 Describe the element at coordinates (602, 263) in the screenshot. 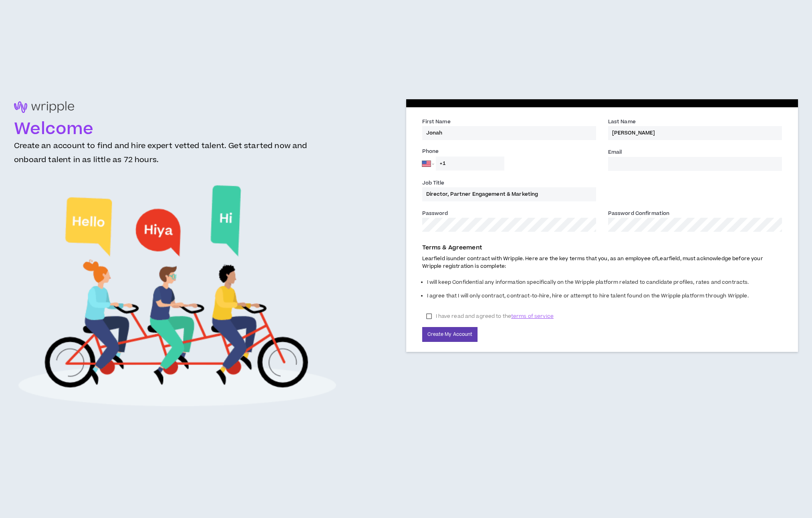

I see `p: Learfield is under contract with Wripple. Here are the key terms that you, as an employee of Lear...` at that location.